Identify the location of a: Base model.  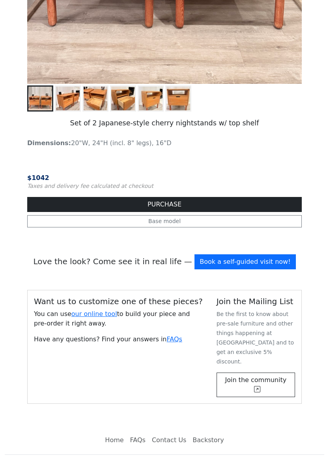
(165, 221).